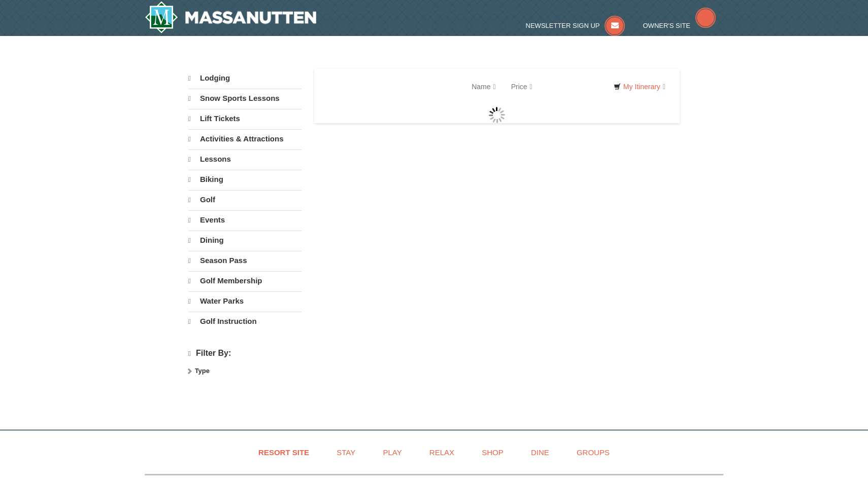 The image size is (868, 482). What do you see at coordinates (483, 87) in the screenshot?
I see `a: Name` at bounding box center [483, 87].